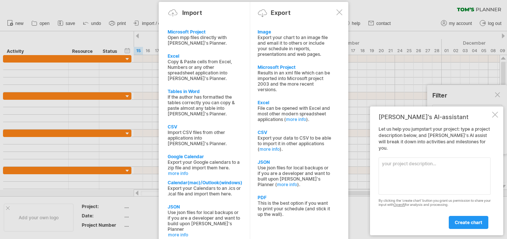  I want to click on div: If the author has formatted the tables correctly you can copy & paste almost any table into [PERS..., so click(204, 106).